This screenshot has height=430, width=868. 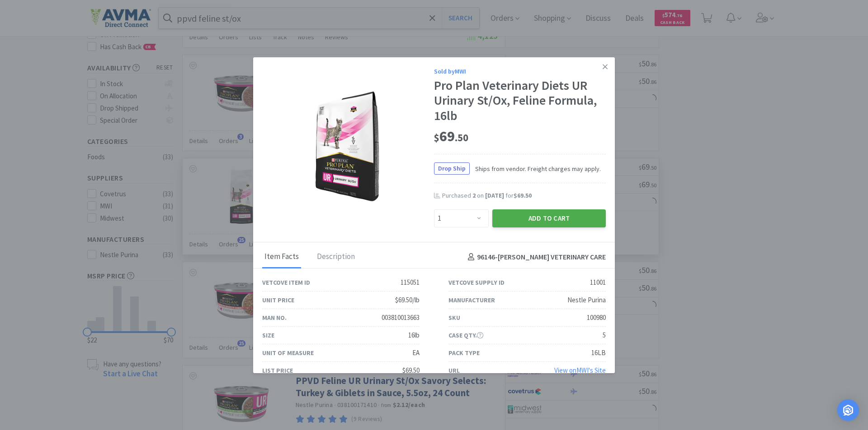 What do you see at coordinates (519, 101) in the screenshot?
I see `div: Pro Plan Veterinary Diets UR Urinary St/Ox, Feline Formula, 16lb` at bounding box center [519, 101].